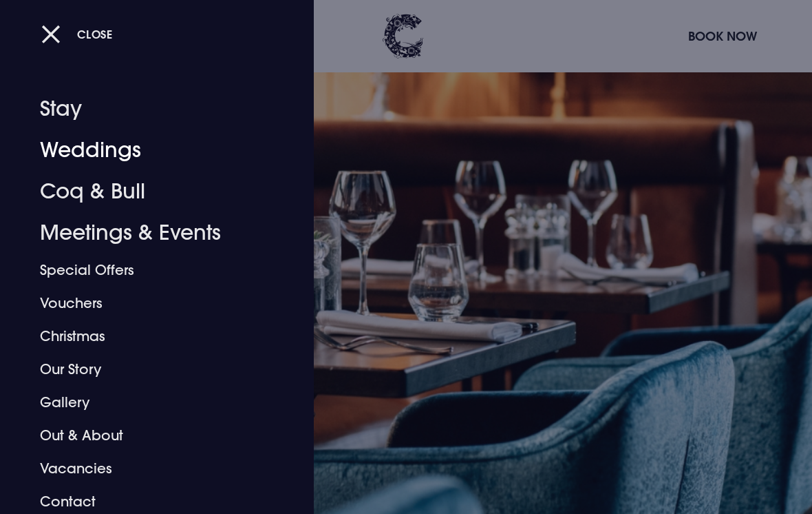 This screenshot has width=812, height=514. I want to click on a: Special Offers, so click(147, 270).